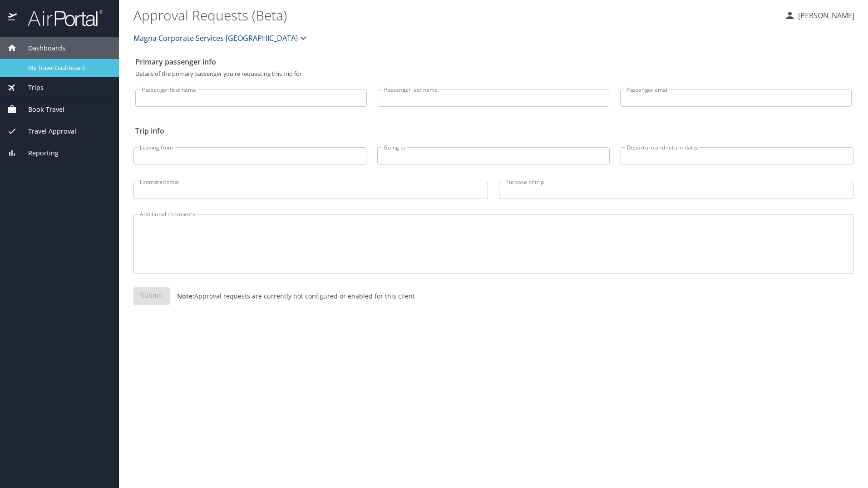 Image resolution: width=868 pixels, height=488 pixels. I want to click on h1: Approval Requests (Beta), so click(455, 15).